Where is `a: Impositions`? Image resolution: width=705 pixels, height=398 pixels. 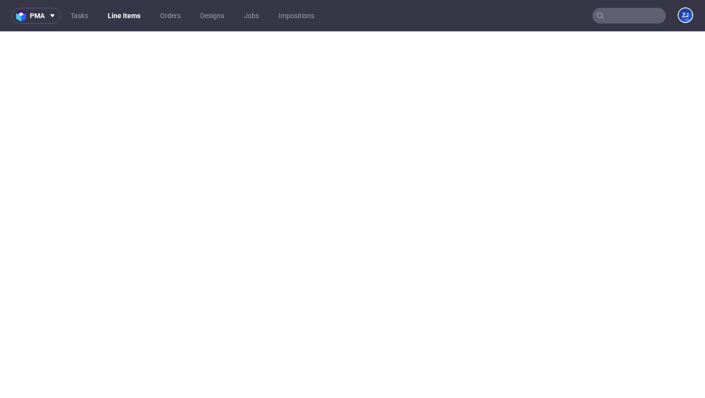
a: Impositions is located at coordinates (296, 16).